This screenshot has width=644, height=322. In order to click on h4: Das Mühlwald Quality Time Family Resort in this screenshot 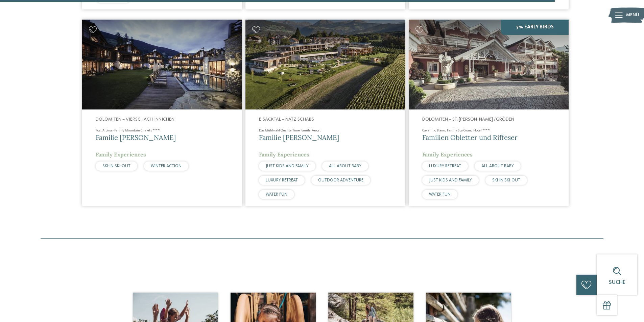, I will do `click(325, 130)`.